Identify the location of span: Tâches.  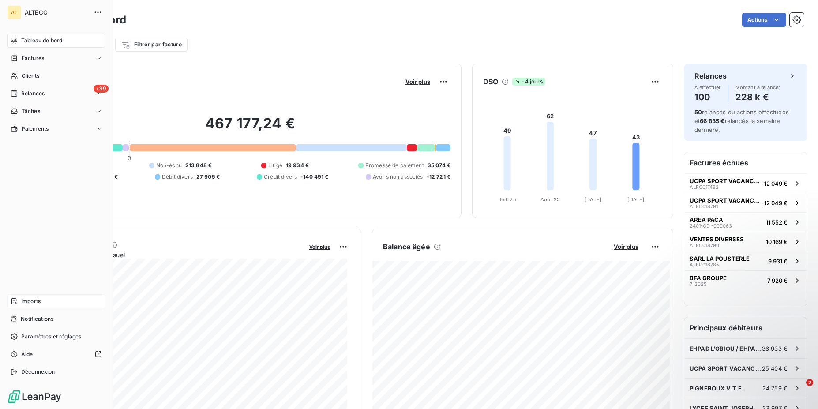
(31, 111).